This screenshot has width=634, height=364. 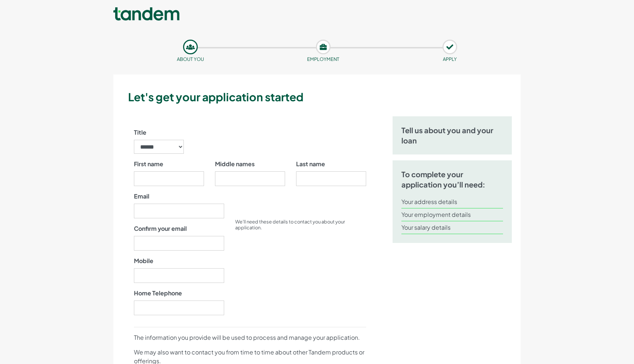 I want to click on li: Your address details, so click(x=452, y=201).